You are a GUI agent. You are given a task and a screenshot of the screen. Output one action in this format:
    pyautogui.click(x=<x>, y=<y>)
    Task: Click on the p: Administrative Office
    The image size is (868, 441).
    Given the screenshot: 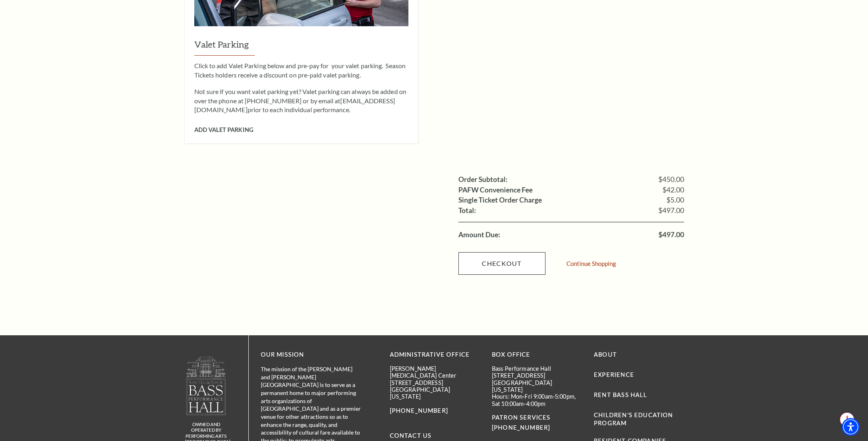 What is the action you would take?
    pyautogui.click(x=434, y=355)
    